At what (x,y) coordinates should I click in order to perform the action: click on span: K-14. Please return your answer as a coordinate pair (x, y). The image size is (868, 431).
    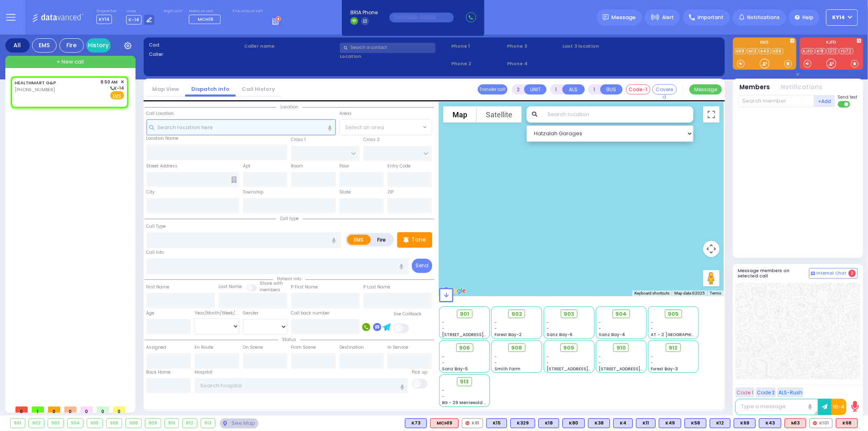
    Looking at the image, I should click on (134, 20).